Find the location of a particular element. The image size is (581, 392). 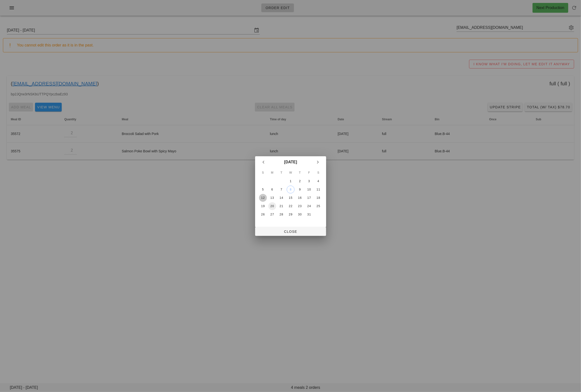

button: 23 is located at coordinates (300, 206).